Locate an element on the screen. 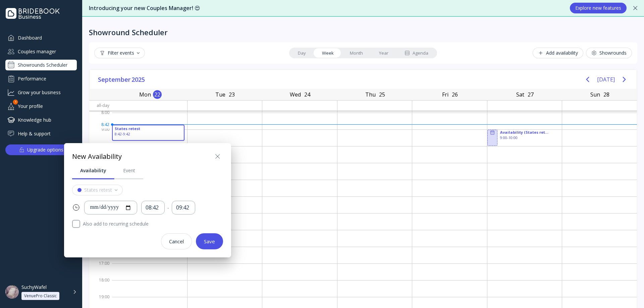 The width and height of the screenshot is (644, 308). button: Save is located at coordinates (209, 242).